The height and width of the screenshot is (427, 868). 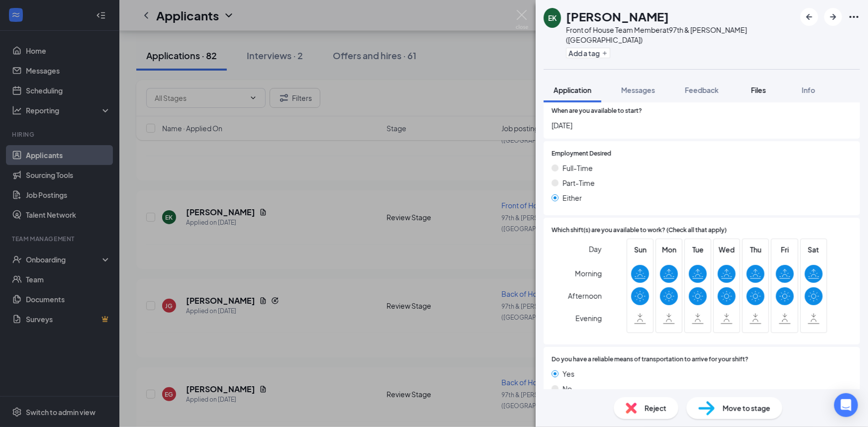 What do you see at coordinates (582, 153) in the screenshot?
I see `span: Employment Desired` at bounding box center [582, 153].